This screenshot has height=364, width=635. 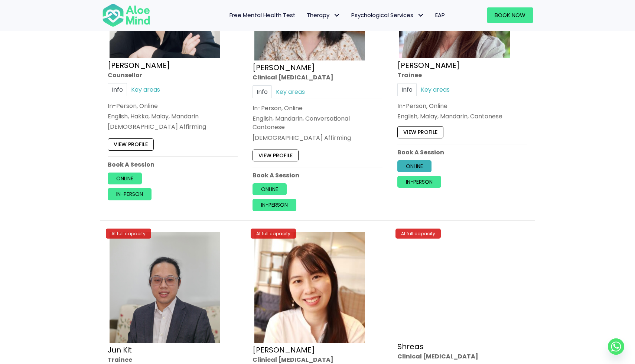 I want to click on span: Therapy: submenu, so click(x=336, y=15).